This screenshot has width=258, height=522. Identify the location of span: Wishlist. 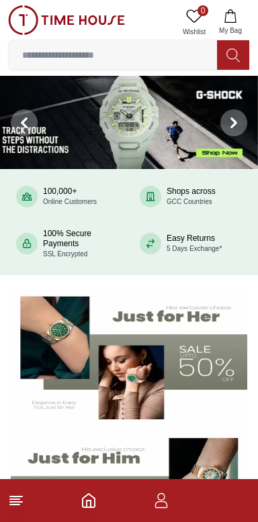
(194, 32).